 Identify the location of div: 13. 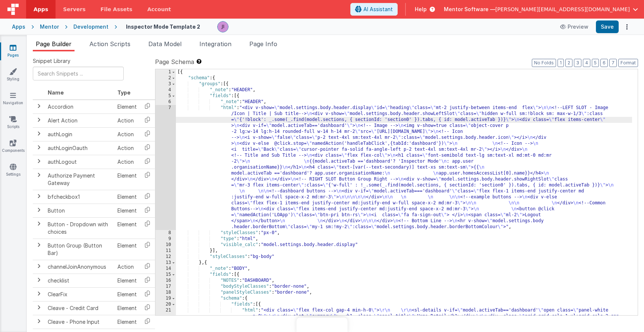
(165, 263).